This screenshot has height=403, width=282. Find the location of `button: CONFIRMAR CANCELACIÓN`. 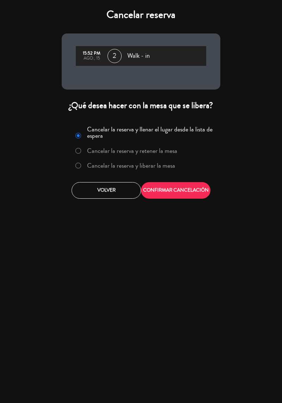

button: CONFIRMAR CANCELACIÓN is located at coordinates (176, 190).